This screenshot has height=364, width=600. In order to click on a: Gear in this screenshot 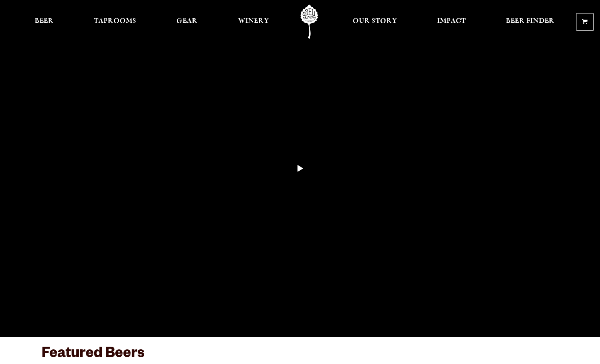, I will do `click(187, 22)`.